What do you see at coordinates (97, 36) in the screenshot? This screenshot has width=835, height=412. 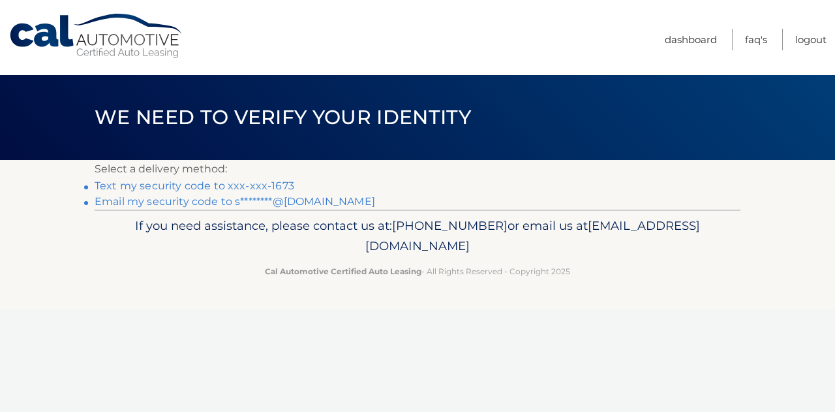 I see `a: Cal Automotive` at bounding box center [97, 36].